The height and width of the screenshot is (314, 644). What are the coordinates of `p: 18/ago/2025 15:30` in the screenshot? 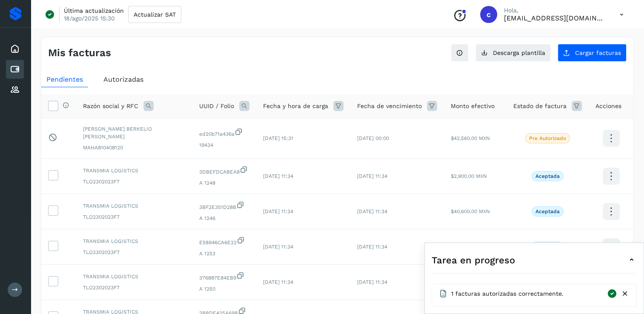 It's located at (89, 18).